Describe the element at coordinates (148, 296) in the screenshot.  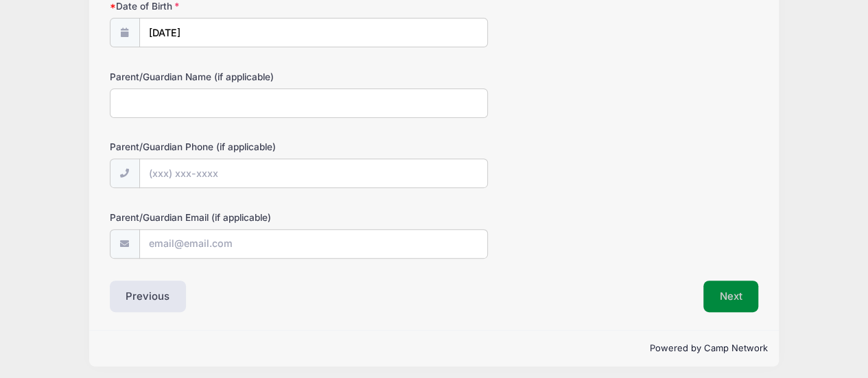
I see `button: Previous` at that location.